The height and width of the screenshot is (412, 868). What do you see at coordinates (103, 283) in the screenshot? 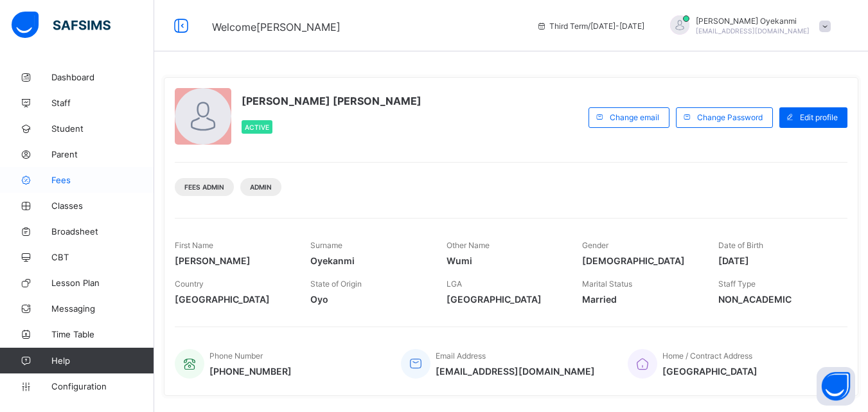
I see `span: Lesson Plan` at bounding box center [103, 283].